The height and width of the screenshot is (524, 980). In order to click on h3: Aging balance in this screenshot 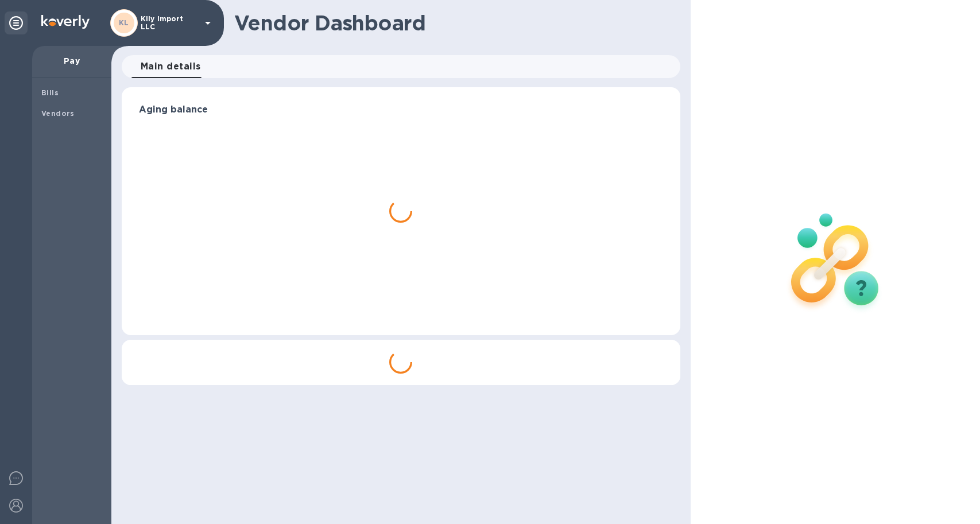, I will do `click(401, 110)`.